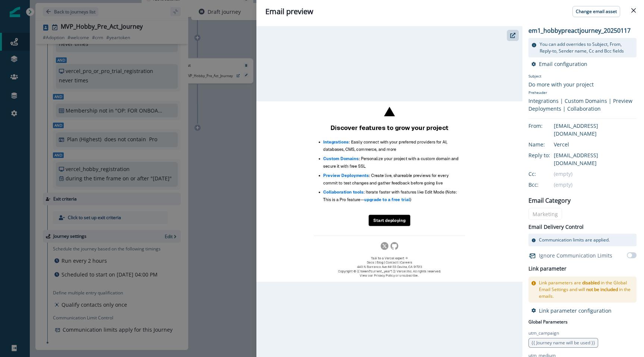 This screenshot has height=357, width=644. Describe the element at coordinates (547, 155) in the screenshot. I see `div: Reply to:` at that location.